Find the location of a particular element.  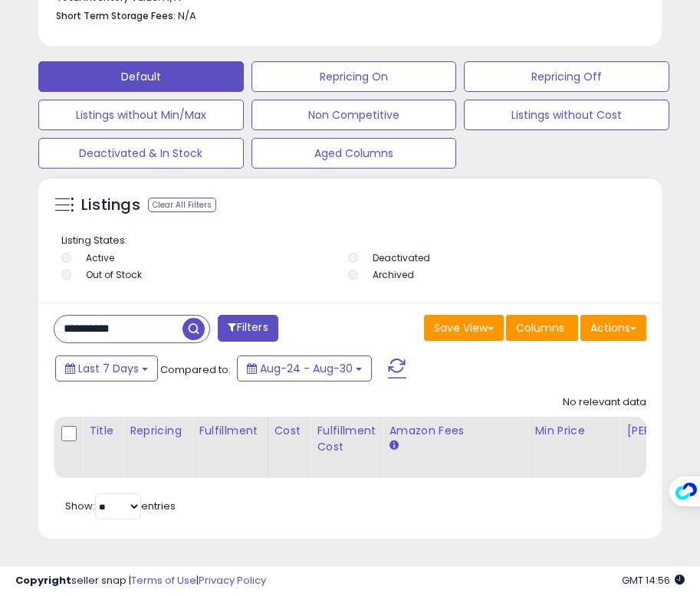

button: Filters is located at coordinates (248, 328).